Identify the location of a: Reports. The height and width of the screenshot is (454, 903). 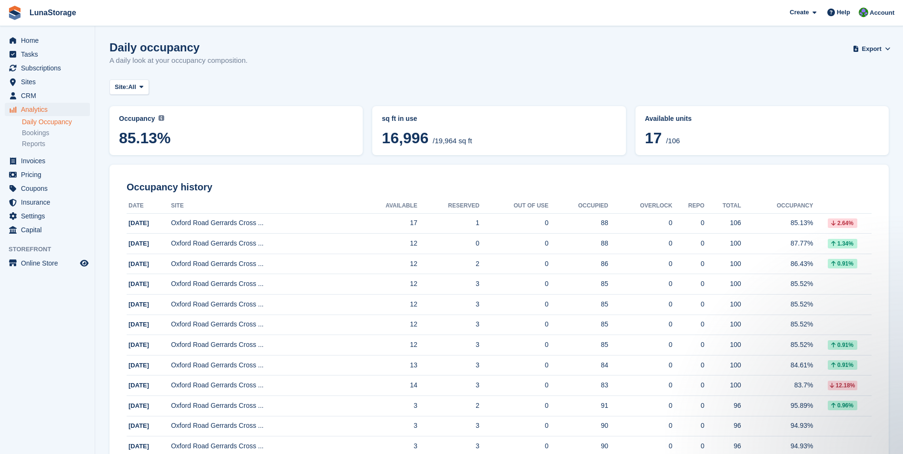
(56, 144).